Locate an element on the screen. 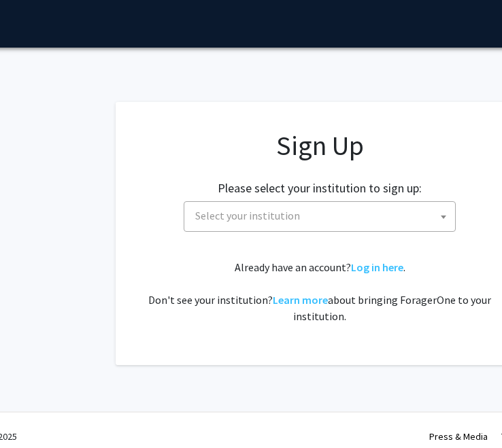 The height and width of the screenshot is (448, 502). a: Log in here is located at coordinates (377, 267).